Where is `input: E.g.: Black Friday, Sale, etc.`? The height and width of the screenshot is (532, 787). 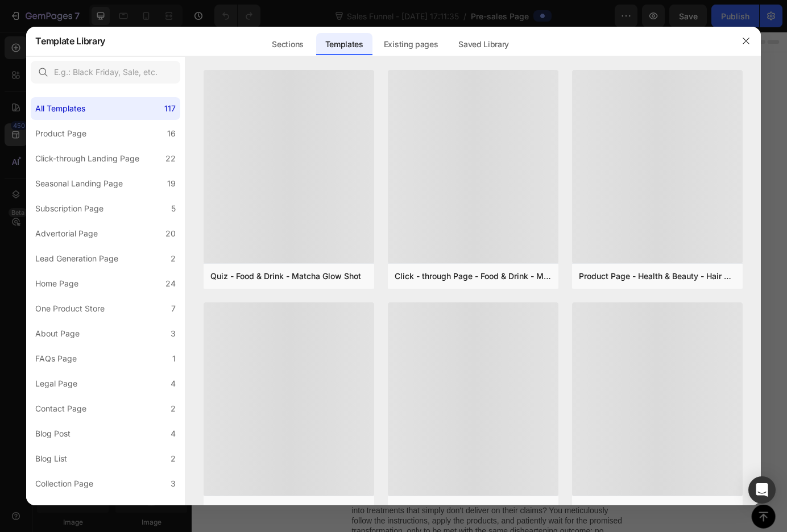
input: E.g.: Black Friday, Sale, etc. is located at coordinates (105, 72).